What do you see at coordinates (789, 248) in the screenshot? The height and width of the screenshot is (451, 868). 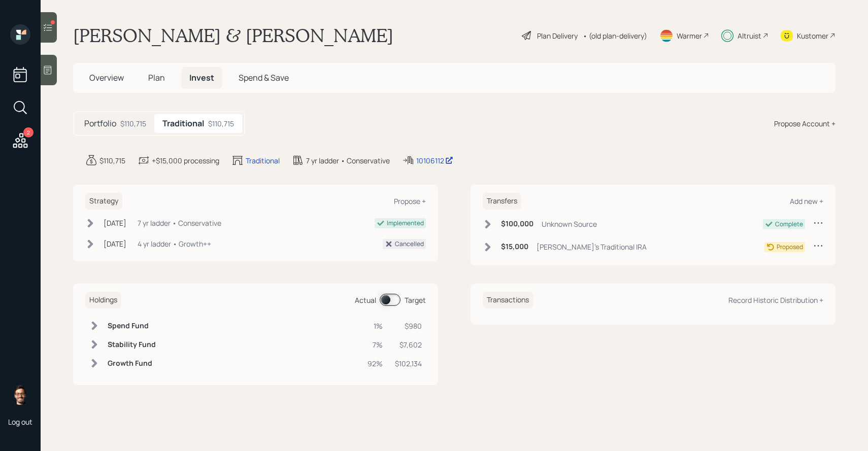 I see `div: Proposed` at bounding box center [789, 248].